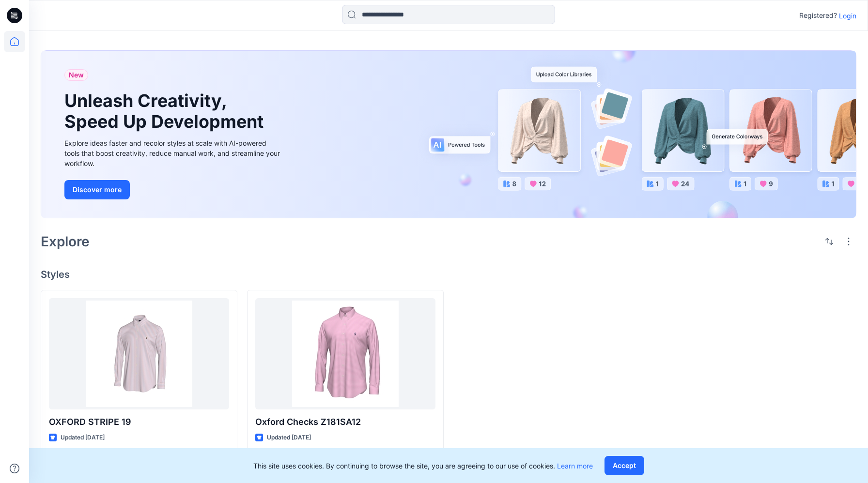 This screenshot has height=483, width=868. What do you see at coordinates (624, 466) in the screenshot?
I see `button: Accept` at bounding box center [624, 466].